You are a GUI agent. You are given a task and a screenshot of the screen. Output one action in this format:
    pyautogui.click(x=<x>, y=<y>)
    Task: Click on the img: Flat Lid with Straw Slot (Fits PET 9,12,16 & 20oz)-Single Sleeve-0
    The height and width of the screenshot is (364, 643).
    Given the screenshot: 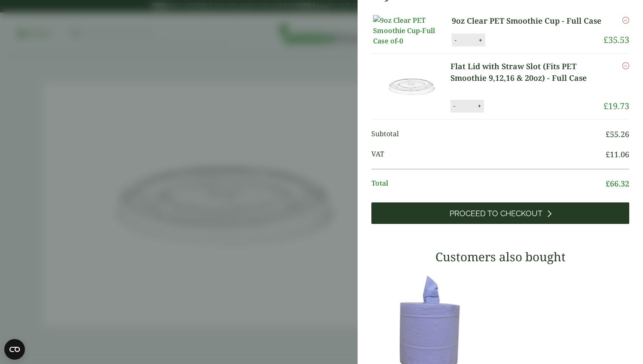 What is the action you would take?
    pyautogui.click(x=412, y=86)
    